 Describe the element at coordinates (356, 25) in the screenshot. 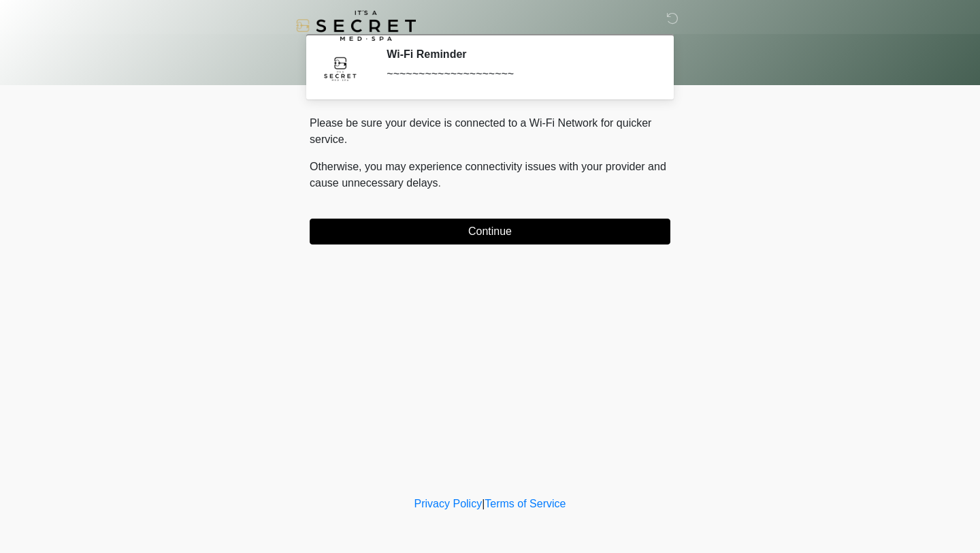

I see `img: It's A Secret Med Spa Logo` at that location.